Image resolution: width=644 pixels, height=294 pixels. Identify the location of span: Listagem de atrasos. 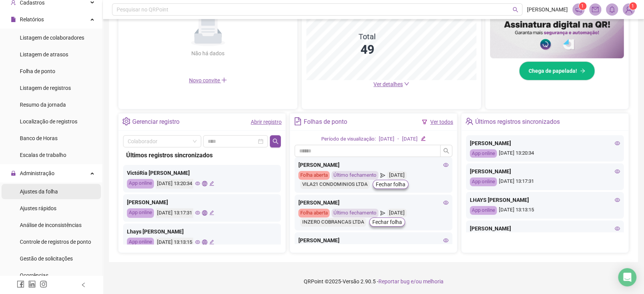
(44, 55).